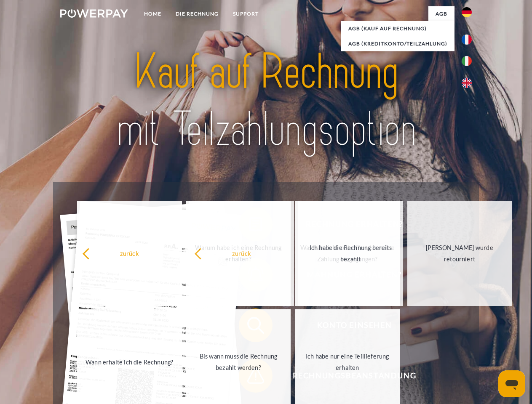 The height and width of the screenshot is (404, 532). What do you see at coordinates (467, 83) in the screenshot?
I see `img: en` at bounding box center [467, 83].